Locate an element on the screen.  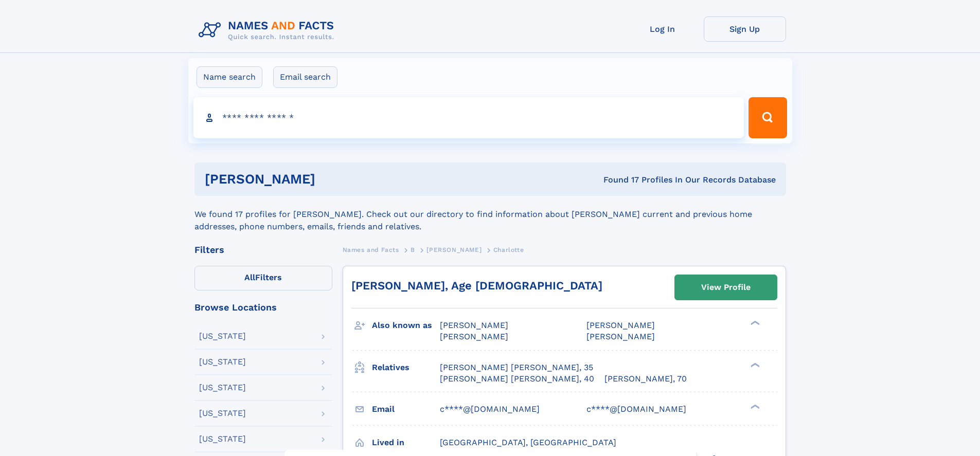
img: Logo Names and Facts is located at coordinates (268, 30).